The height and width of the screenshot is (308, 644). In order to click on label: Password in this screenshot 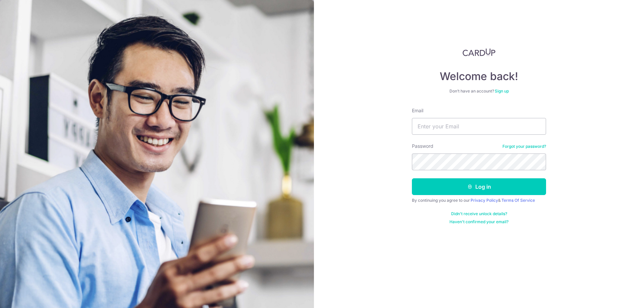, I will do `click(423, 146)`.